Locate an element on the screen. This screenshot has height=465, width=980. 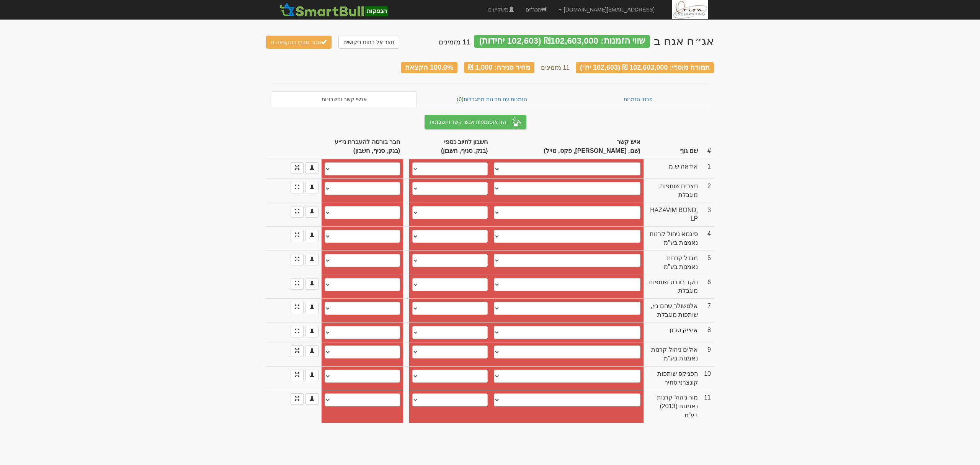
span: הזן אוטומטית אנשי קשר וחשבונות is located at coordinates (468, 122).